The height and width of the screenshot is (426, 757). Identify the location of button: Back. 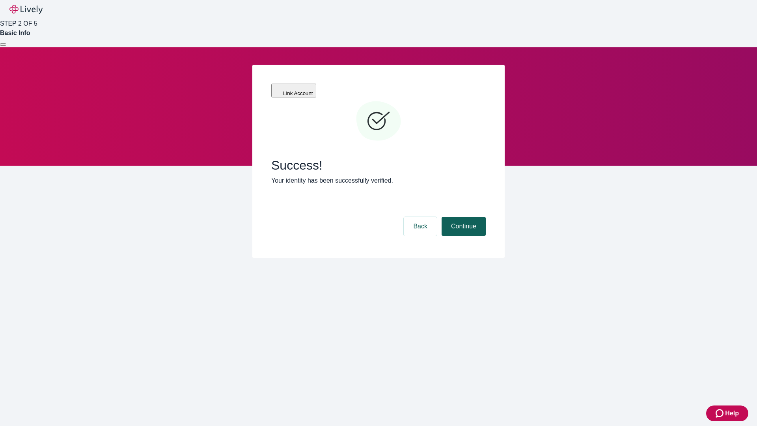
(420, 226).